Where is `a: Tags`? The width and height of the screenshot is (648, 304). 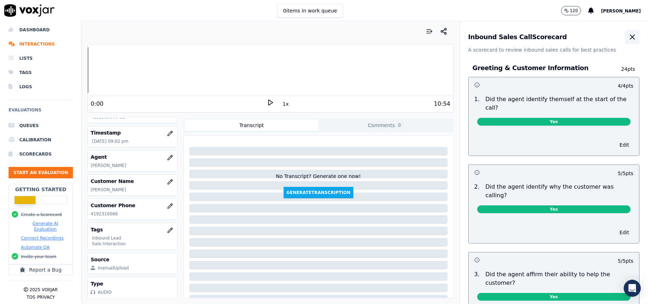 a: Tags is located at coordinates (41, 73).